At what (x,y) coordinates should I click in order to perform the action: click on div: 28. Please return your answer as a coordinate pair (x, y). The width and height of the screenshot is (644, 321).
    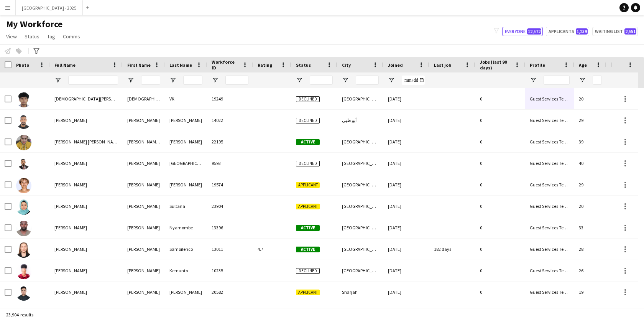
    Looking at the image, I should click on (591, 249).